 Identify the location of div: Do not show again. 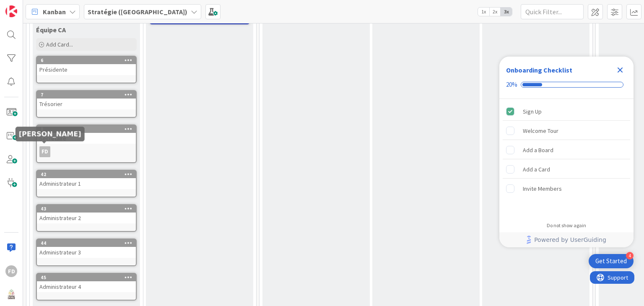
(566, 226).